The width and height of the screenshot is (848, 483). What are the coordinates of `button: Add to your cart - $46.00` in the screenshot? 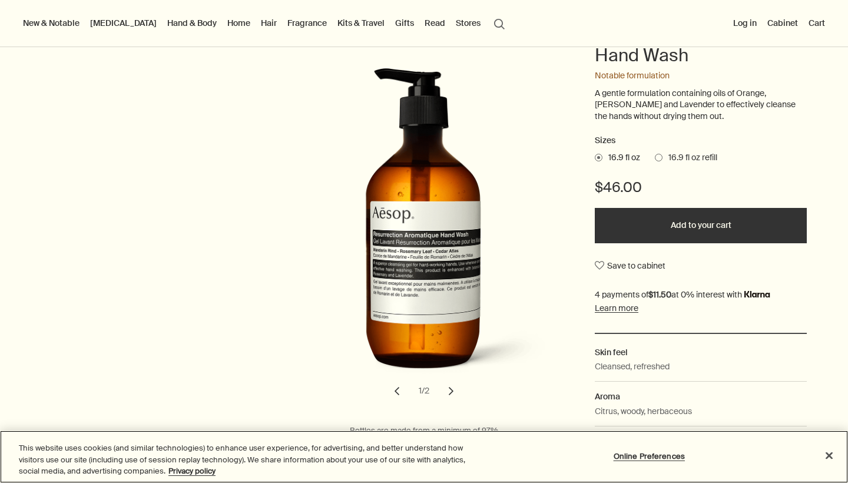 It's located at (701, 226).